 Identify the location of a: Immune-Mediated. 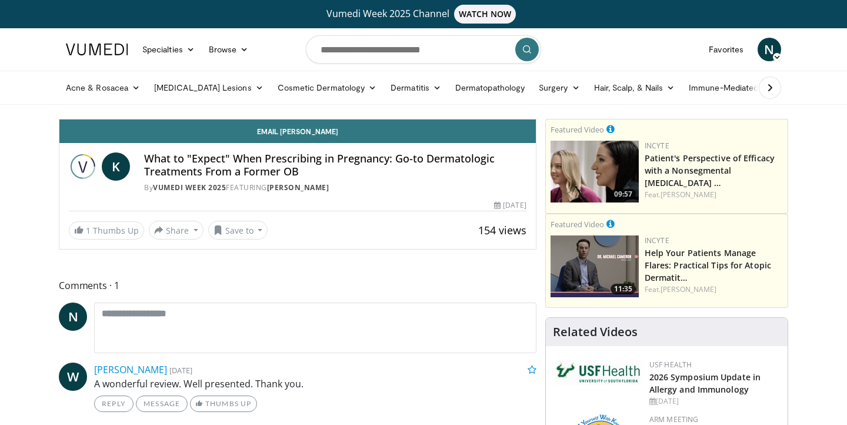
(730, 88).